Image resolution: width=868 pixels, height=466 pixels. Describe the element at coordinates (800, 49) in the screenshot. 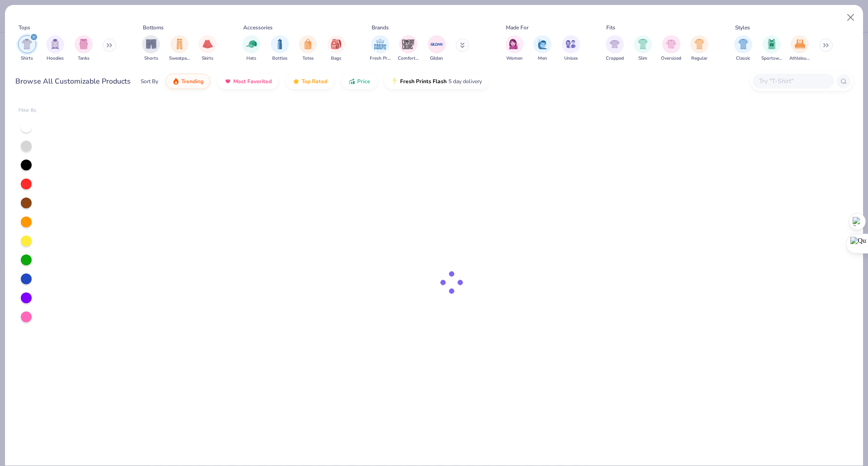

I see `div: filter for Athleisure` at that location.